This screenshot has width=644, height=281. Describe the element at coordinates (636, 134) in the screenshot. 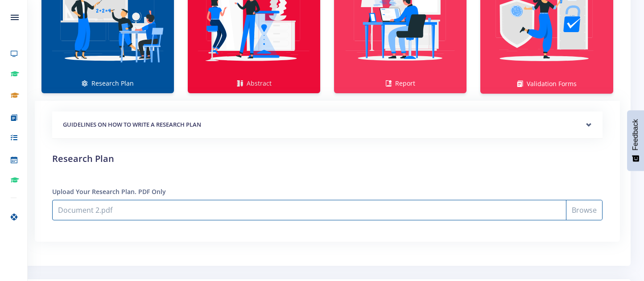

I see `span: Feedback` at that location.